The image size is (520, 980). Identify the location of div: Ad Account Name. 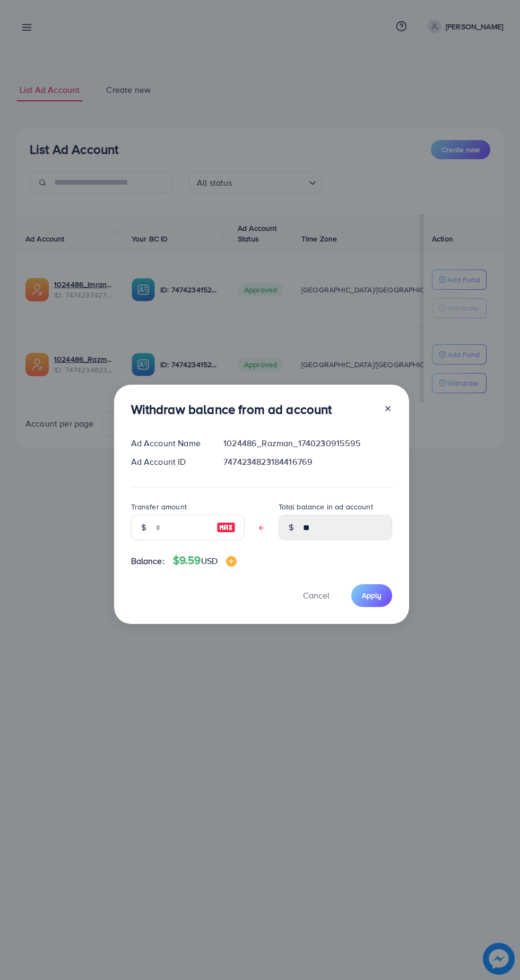
(169, 443).